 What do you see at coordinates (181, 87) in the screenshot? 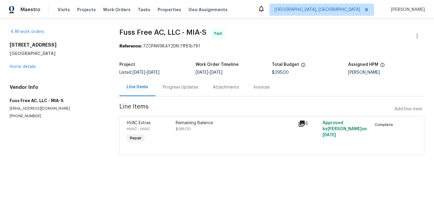
I see `div: Progress Updates` at bounding box center [181, 87].